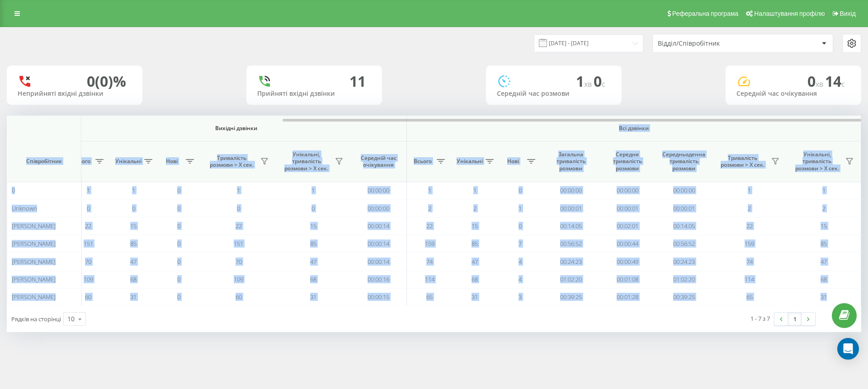 The image size is (868, 389). I want to click on span: Унікальні, so click(470, 161).